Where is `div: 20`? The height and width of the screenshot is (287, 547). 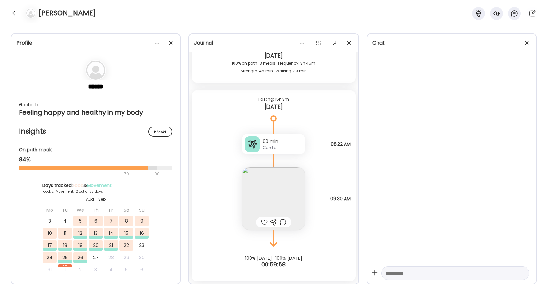
div: 20 is located at coordinates (96, 245).